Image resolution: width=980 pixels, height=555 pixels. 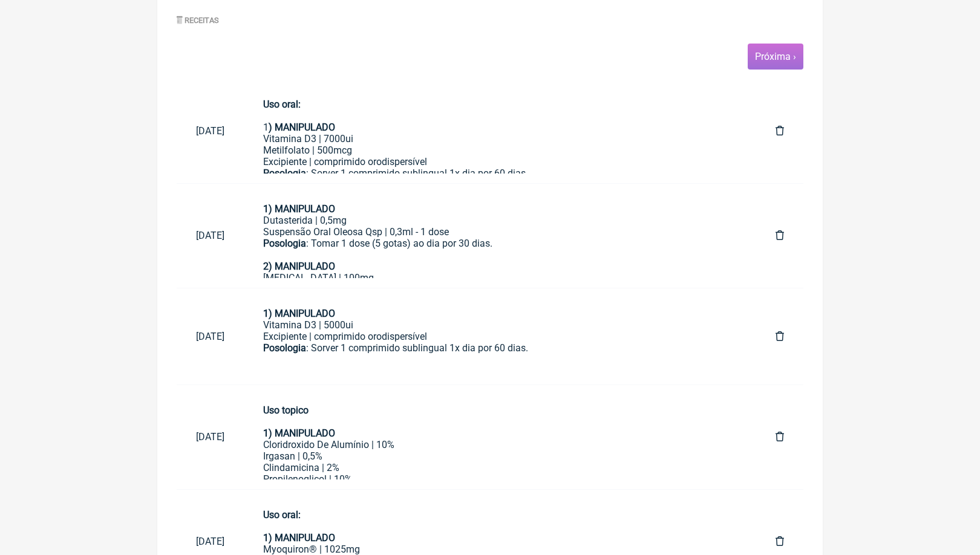 What do you see at coordinates (499, 456) in the screenshot?
I see `div: Irgasan | 0,5%` at bounding box center [499, 456].